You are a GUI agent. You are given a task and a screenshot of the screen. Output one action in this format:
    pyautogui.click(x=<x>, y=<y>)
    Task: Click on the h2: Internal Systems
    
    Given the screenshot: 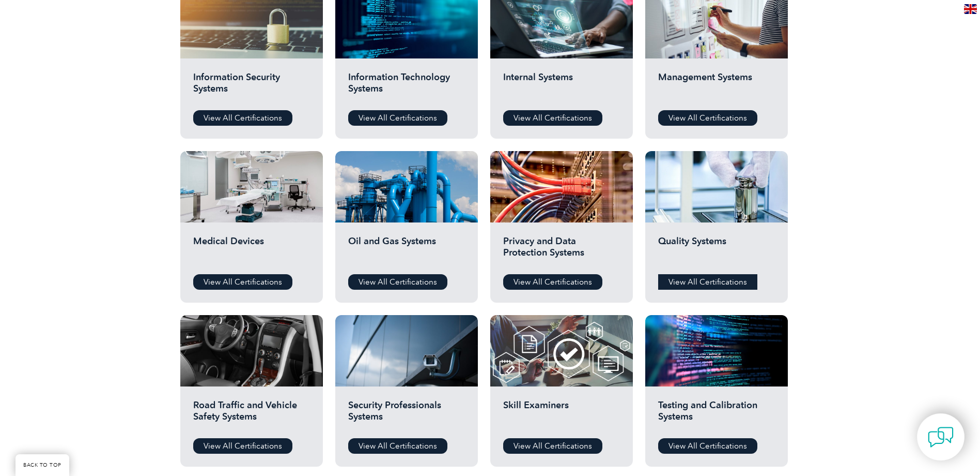 What is the action you would take?
    pyautogui.click(x=562, y=87)
    